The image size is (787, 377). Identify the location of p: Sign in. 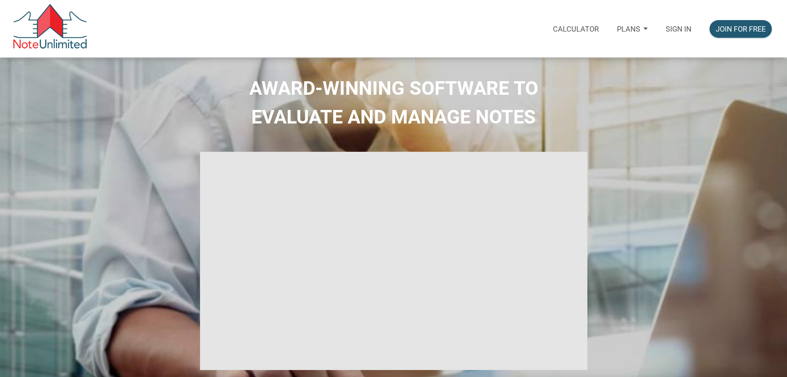
(678, 29).